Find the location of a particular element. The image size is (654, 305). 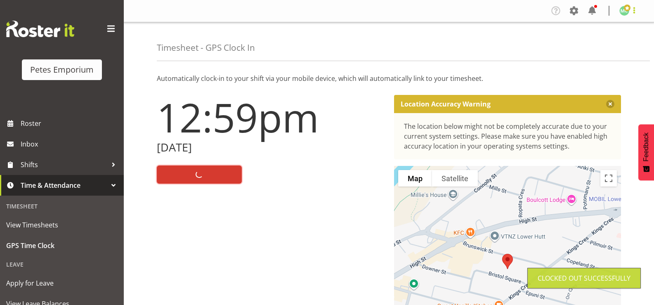

p: Automatically clock-in to your shift via your mobile device, which will automatically link to you... is located at coordinates (388, 78).